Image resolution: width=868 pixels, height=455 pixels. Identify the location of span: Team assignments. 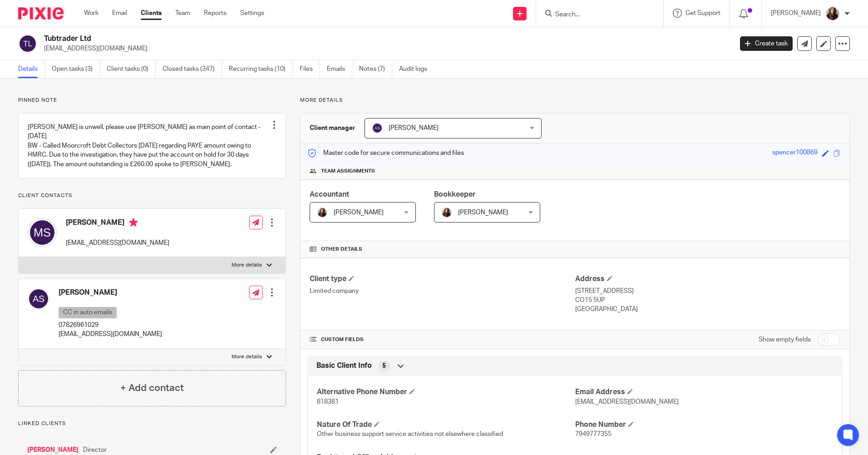
(348, 171).